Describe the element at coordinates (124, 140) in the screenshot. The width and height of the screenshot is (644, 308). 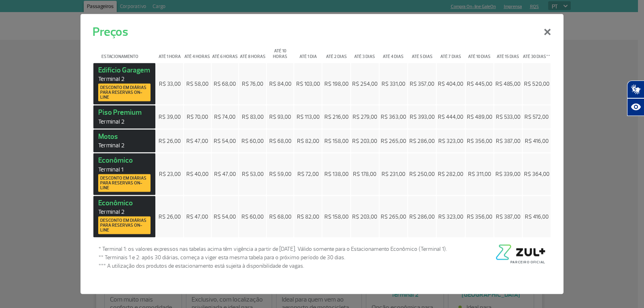
I see `strong: Motos` at that location.